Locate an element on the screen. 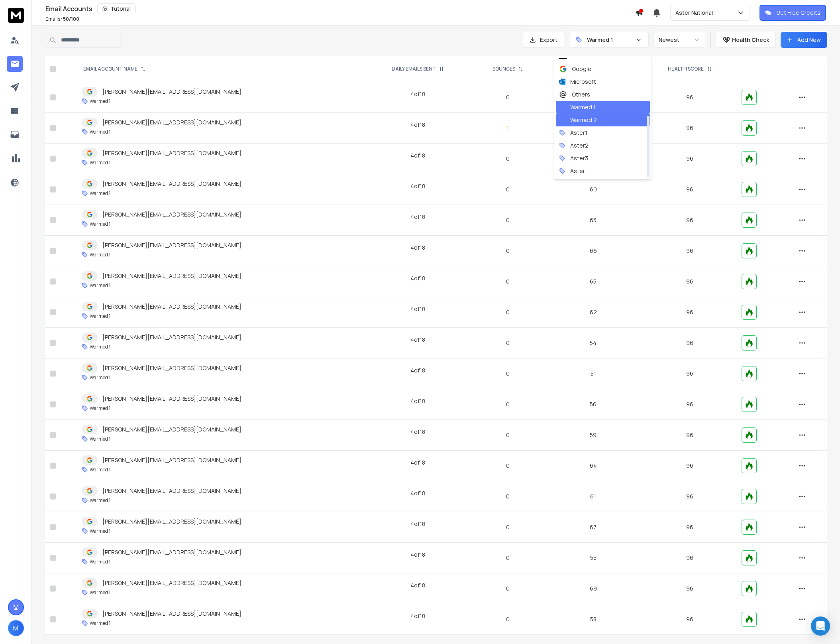  div: EMAIL ACCOUNT NAME is located at coordinates (114, 69).